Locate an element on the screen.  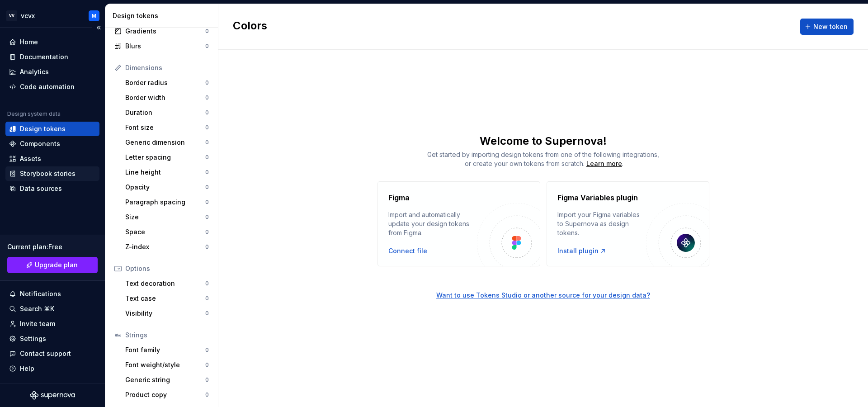
span: New token is located at coordinates (830, 26).